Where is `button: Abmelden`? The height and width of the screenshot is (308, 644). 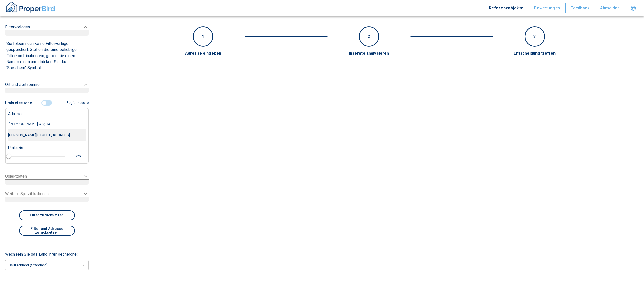
button: Abmelden is located at coordinates (610, 8).